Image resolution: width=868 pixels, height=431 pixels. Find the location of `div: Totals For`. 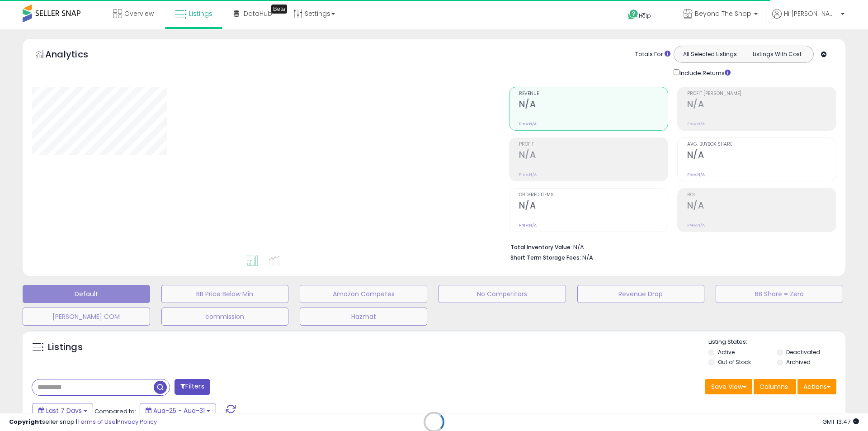

div: Totals For is located at coordinates (652, 54).